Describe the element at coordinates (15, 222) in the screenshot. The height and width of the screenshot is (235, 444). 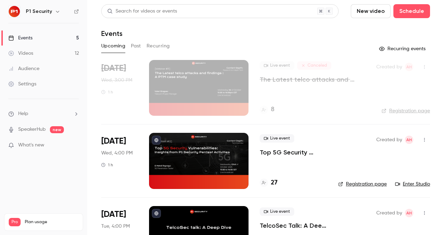
I see `span: Pro` at that location.